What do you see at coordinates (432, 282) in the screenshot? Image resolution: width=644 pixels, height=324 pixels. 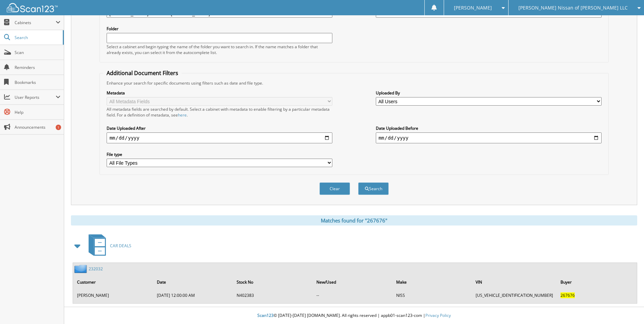 I see `th: Make` at bounding box center [432, 282].